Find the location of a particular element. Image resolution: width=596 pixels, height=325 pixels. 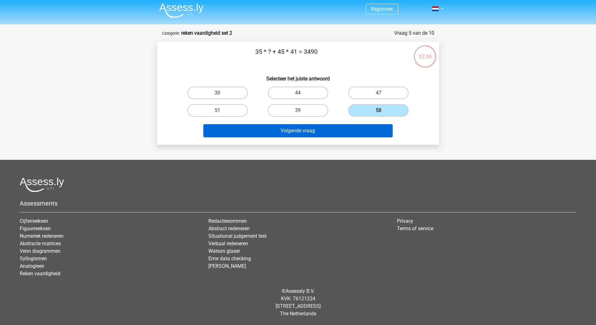

a: Situational judgement test is located at coordinates (237, 236).